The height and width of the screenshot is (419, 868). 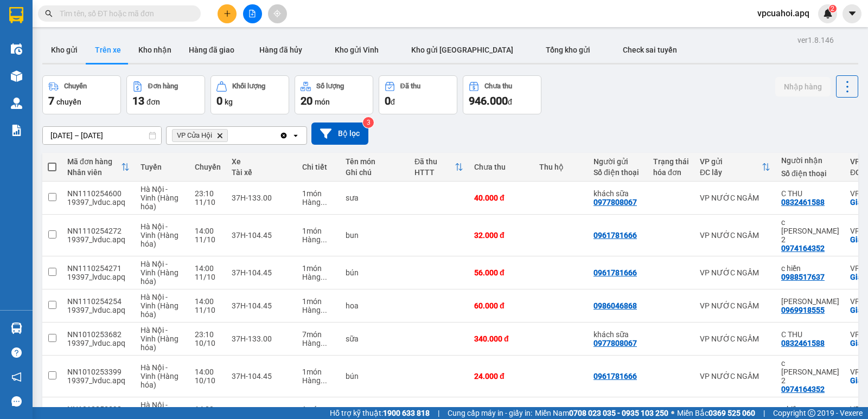 I want to click on input: Tìm tên, số ĐT hoặc mã đơn, so click(x=124, y=13).